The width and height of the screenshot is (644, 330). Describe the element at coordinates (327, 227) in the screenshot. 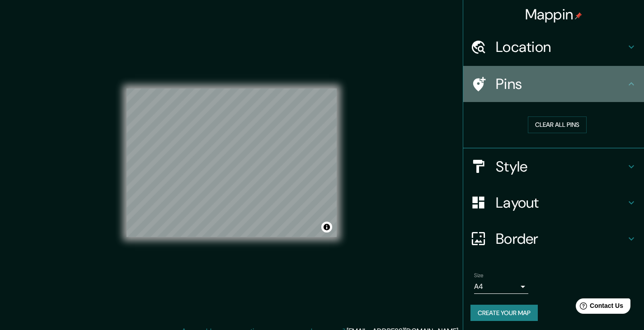

I see `button: Toggle attribution` at that location.